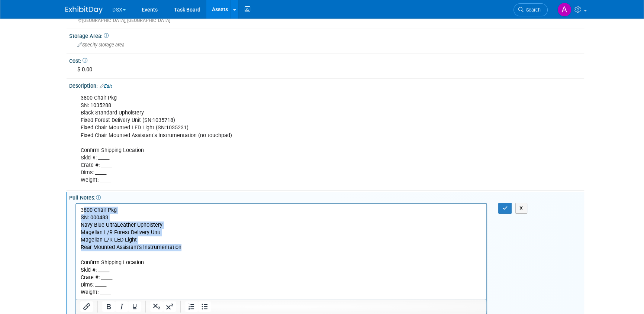  I want to click on div: Description:, so click(326, 85).